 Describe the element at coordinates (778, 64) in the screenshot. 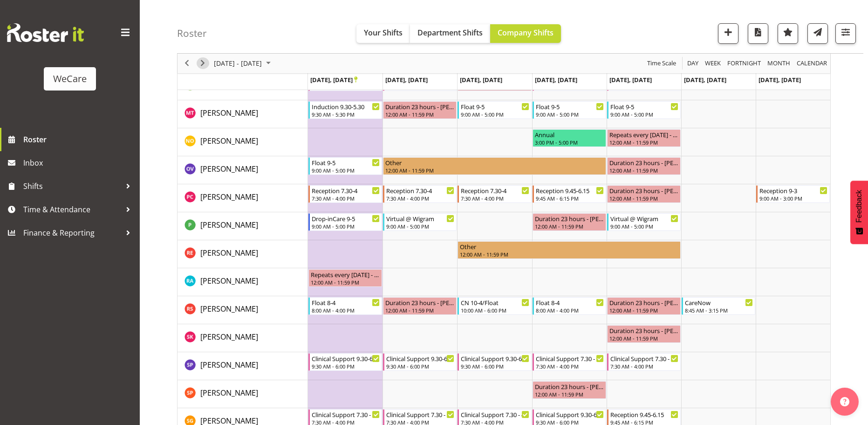

I see `span: Month` at that location.